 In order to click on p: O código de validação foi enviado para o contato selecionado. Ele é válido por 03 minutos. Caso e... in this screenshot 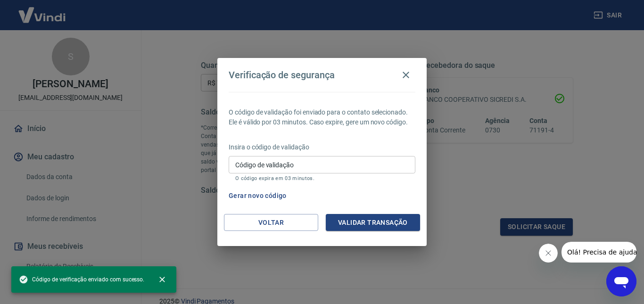, I will do `click(322, 117)`.